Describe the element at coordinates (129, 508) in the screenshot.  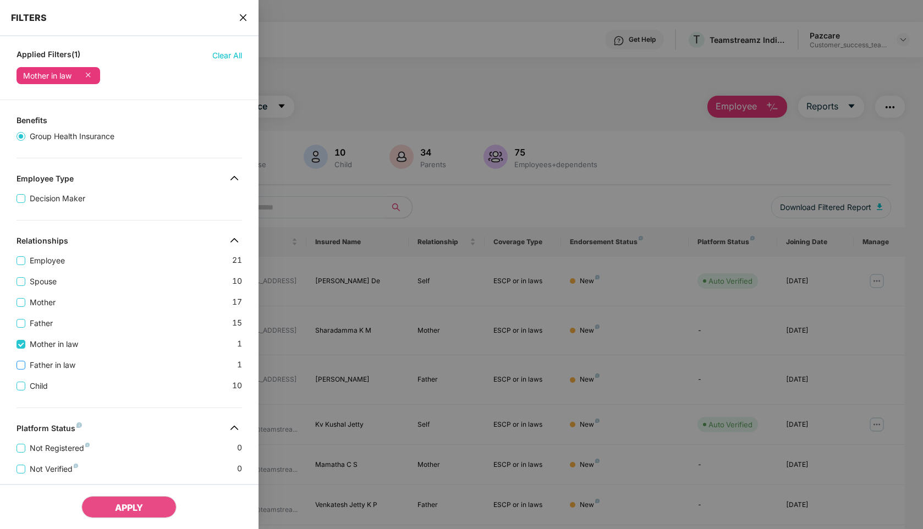
I see `span: APPLY` at that location.